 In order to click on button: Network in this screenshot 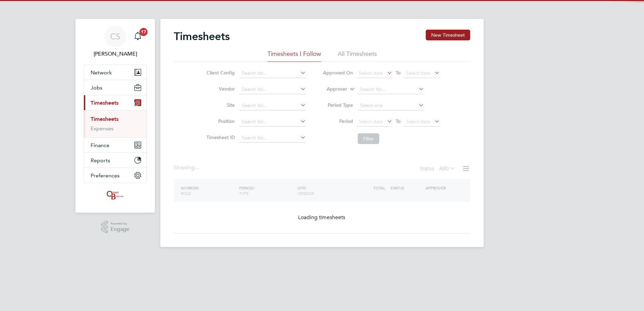, I will do `click(115, 72)`.